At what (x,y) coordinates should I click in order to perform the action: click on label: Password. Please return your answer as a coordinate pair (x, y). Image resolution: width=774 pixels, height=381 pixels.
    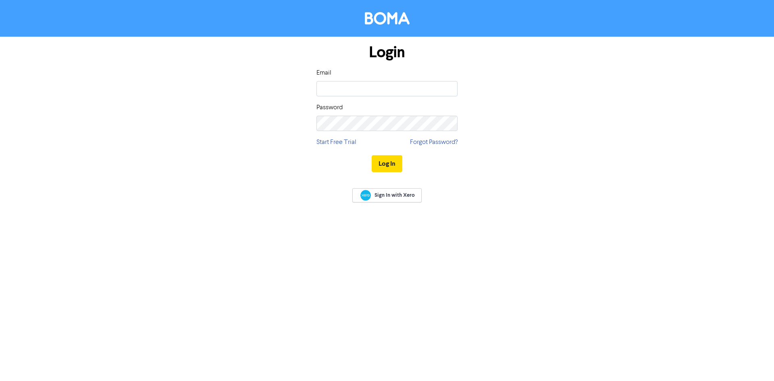
    Looking at the image, I should click on (330, 108).